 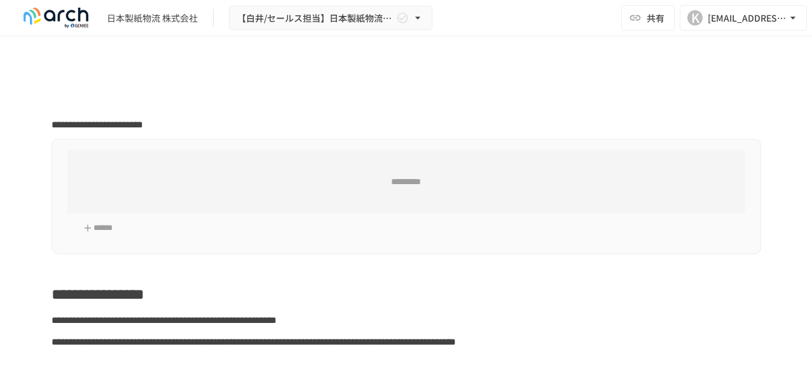 What do you see at coordinates (656, 18) in the screenshot?
I see `span: 共有` at bounding box center [656, 18].